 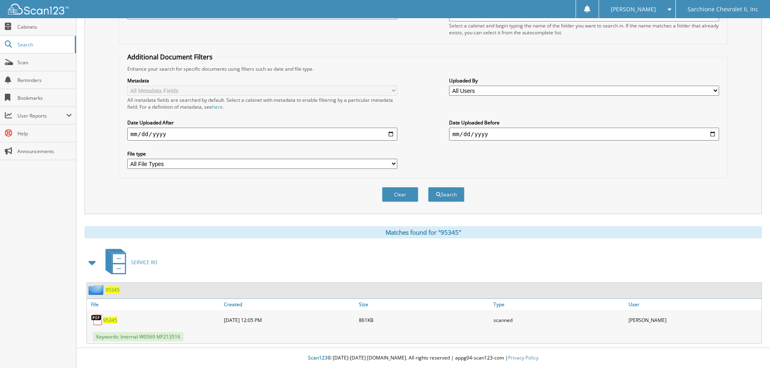 What do you see at coordinates (446, 194) in the screenshot?
I see `button: Search` at bounding box center [446, 194].